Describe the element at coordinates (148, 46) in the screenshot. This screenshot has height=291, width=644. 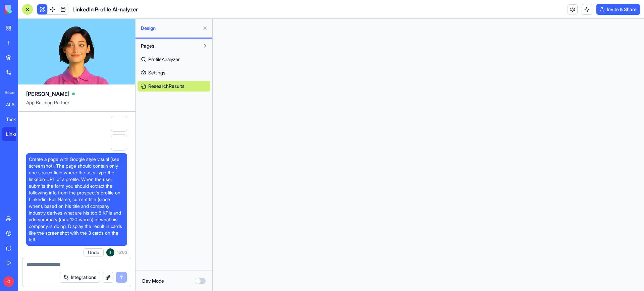
I see `span: Pages` at that location.